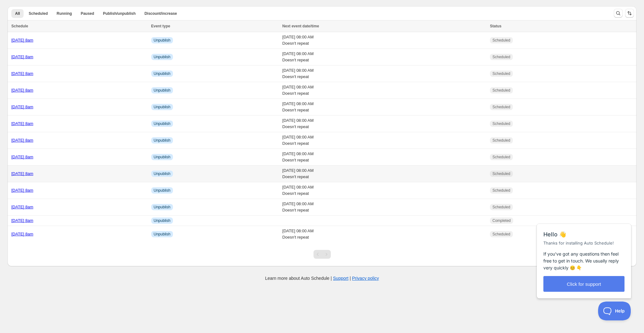  What do you see at coordinates (341, 278) in the screenshot?
I see `a: Support` at bounding box center [341, 278].